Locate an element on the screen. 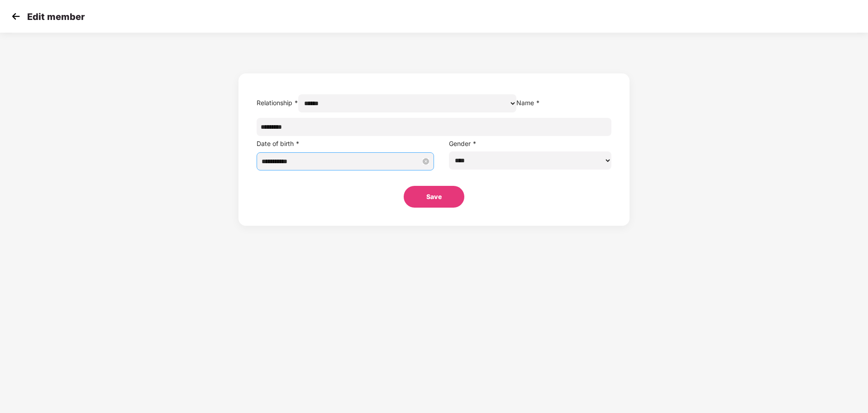 Image resolution: width=868 pixels, height=413 pixels. span: close-circle is located at coordinates (426, 161).